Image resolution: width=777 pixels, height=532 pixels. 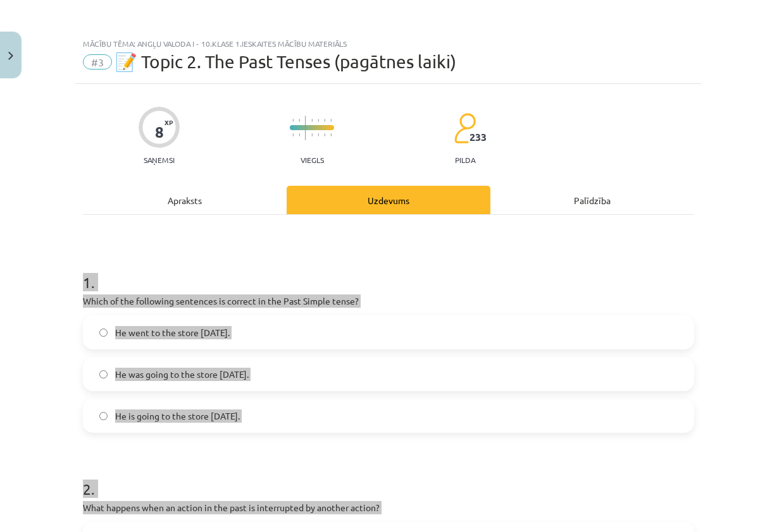 I want to click on div: Mācību tēma: Angļu valoda i - 10.klase 1.ieskaites mācību materiāls, so click(x=388, y=44).